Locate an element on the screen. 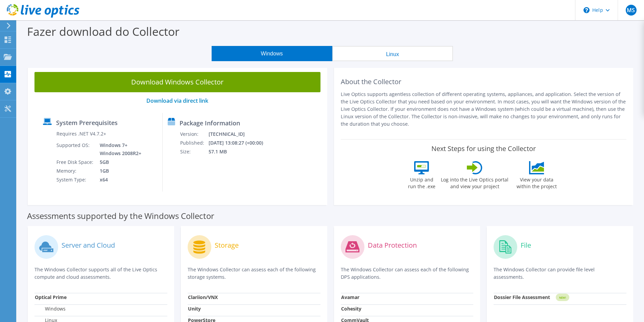  h2: About the Collector is located at coordinates (484, 82).